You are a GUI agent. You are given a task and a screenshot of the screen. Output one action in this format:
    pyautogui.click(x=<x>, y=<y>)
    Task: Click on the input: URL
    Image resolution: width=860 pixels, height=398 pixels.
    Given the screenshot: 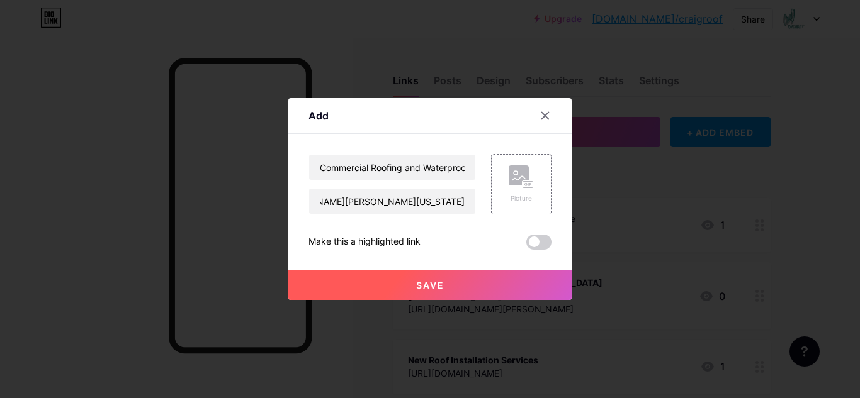 What is the action you would take?
    pyautogui.click(x=392, y=201)
    